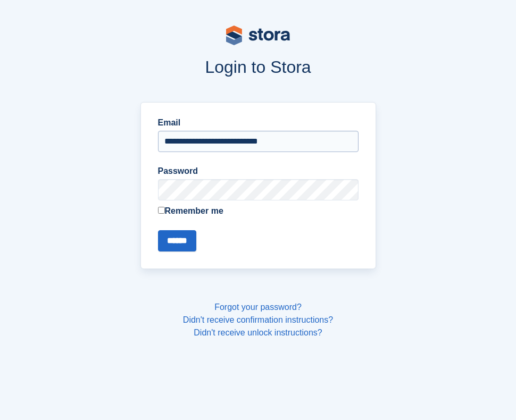  What do you see at coordinates (258, 211) in the screenshot?
I see `label: Remember me` at bounding box center [258, 211].